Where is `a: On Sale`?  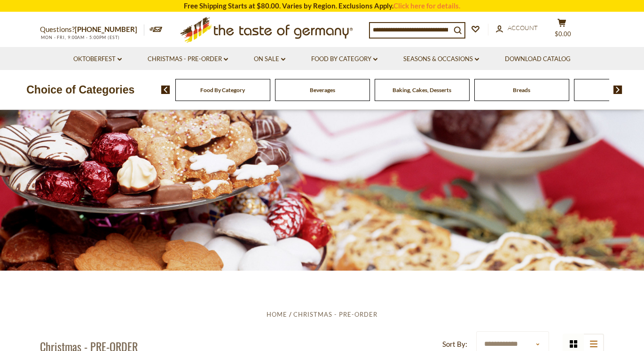
a: On Sale is located at coordinates (269, 59).